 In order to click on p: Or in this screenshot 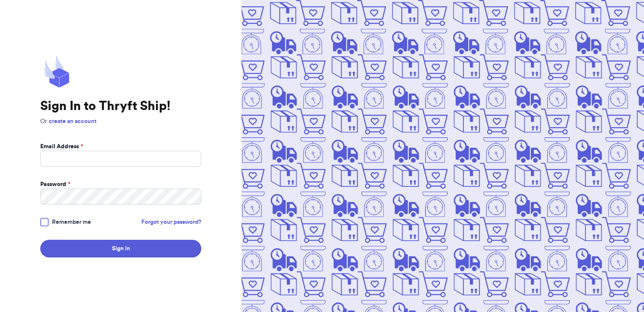, I will do `click(121, 121)`.